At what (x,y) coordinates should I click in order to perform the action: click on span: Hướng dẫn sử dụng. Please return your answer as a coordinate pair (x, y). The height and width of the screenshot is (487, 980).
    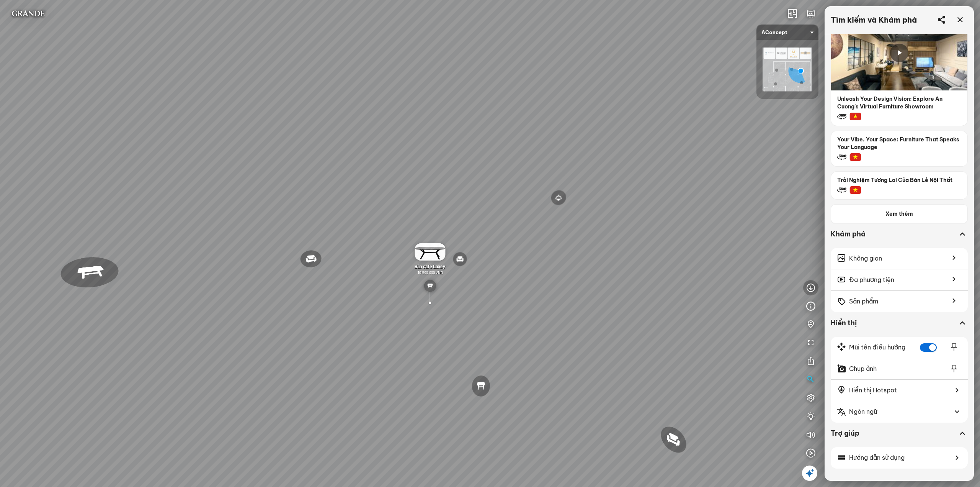
    Looking at the image, I should click on (877, 457).